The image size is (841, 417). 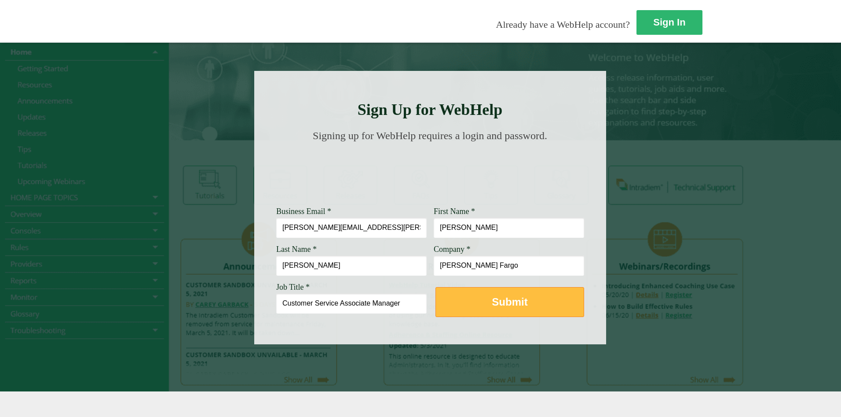 What do you see at coordinates (563, 24) in the screenshot?
I see `span: Already have a WebHelp account?` at bounding box center [563, 24].